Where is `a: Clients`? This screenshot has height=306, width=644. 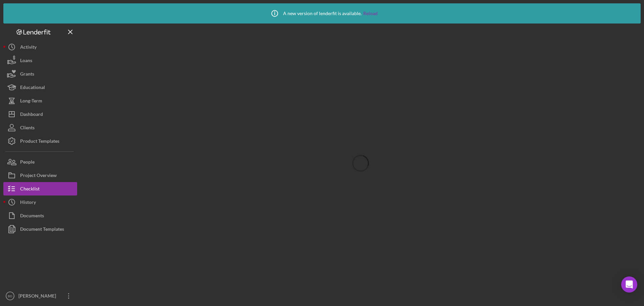 a: Clients is located at coordinates (40, 127).